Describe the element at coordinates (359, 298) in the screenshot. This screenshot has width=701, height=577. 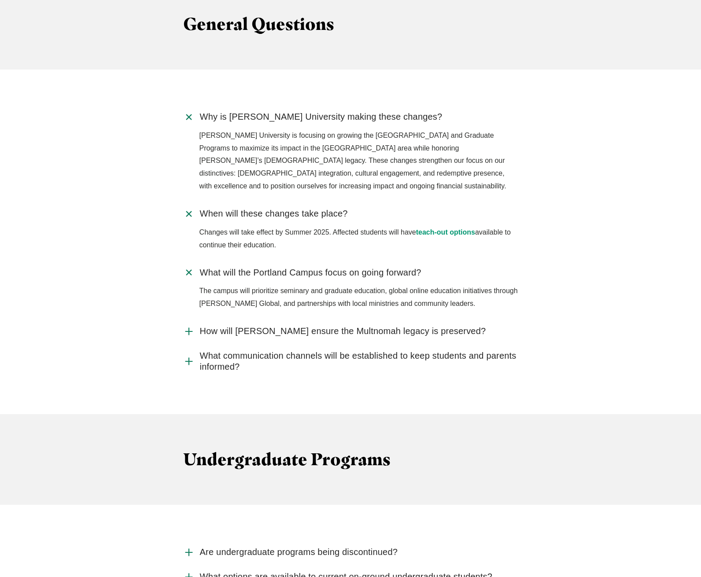
I see `p: The campus will prioritize seminary and graduate education, global online education initiatives t...` at that location.